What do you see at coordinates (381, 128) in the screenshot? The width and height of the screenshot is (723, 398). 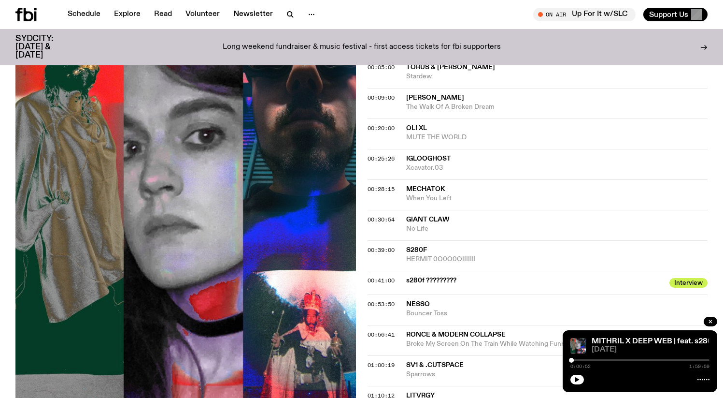 I see `span: 00:20:00` at bounding box center [381, 128].